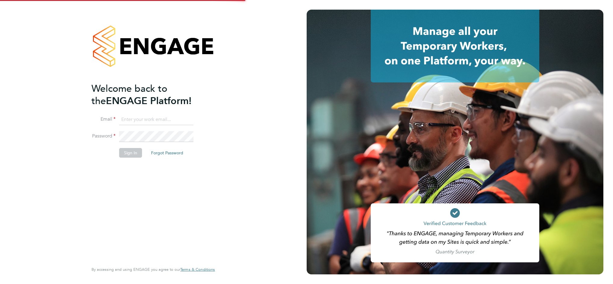 Image resolution: width=613 pixels, height=284 pixels. I want to click on span: Welcome back to the, so click(129, 95).